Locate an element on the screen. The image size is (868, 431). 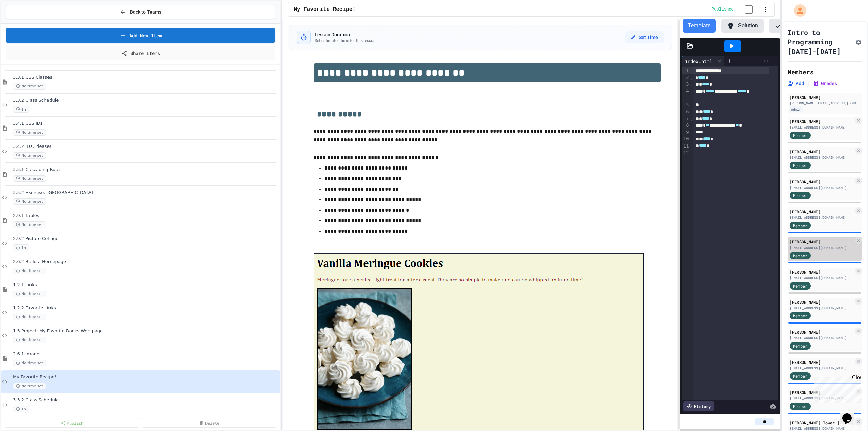
div: 2 is located at coordinates (685, 77).